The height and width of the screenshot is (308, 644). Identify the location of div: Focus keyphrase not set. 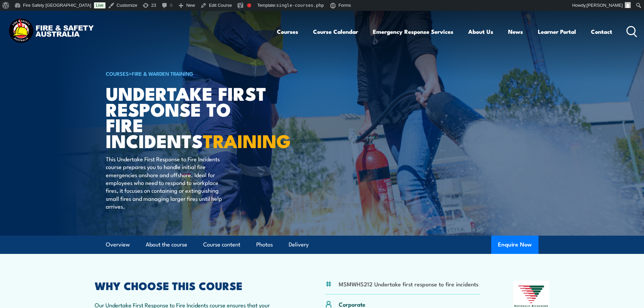
(249, 5).